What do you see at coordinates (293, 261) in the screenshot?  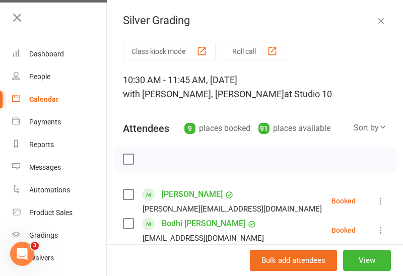 I see `button: Bulk add attendees` at bounding box center [293, 261].